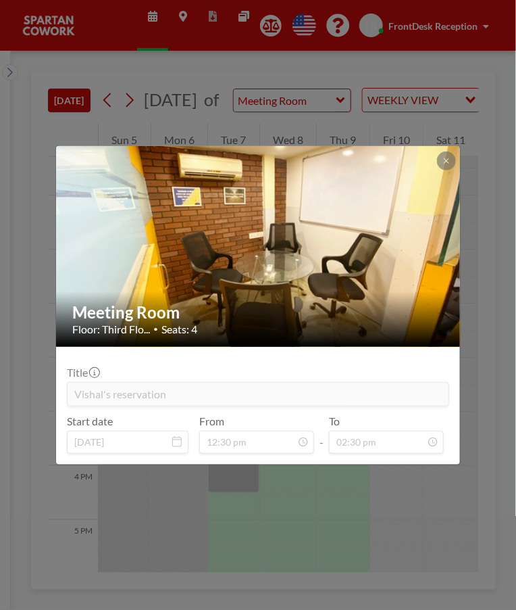 The width and height of the screenshot is (516, 610). I want to click on img: 537.jpg, so click(259, 246).